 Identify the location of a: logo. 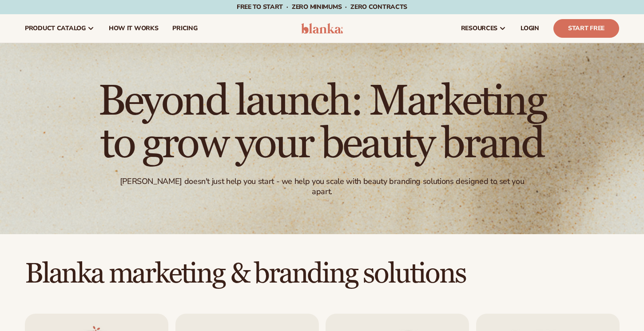
(322, 28).